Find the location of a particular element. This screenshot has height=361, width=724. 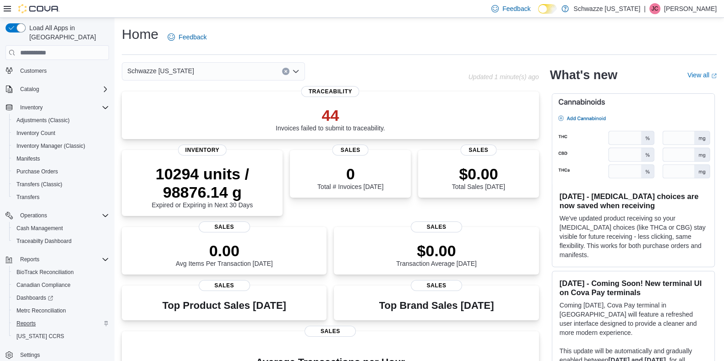

a: Adjustments (Classic) is located at coordinates (43, 120).